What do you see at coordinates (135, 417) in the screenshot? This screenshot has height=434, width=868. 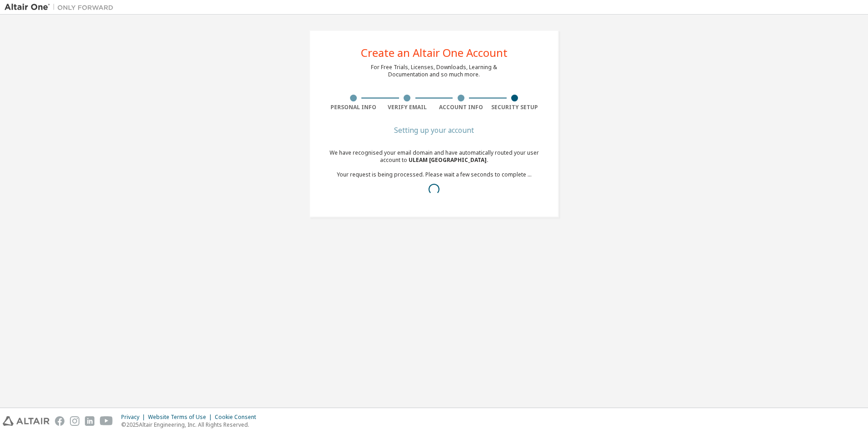 I see `div: Privacy` at bounding box center [135, 417].